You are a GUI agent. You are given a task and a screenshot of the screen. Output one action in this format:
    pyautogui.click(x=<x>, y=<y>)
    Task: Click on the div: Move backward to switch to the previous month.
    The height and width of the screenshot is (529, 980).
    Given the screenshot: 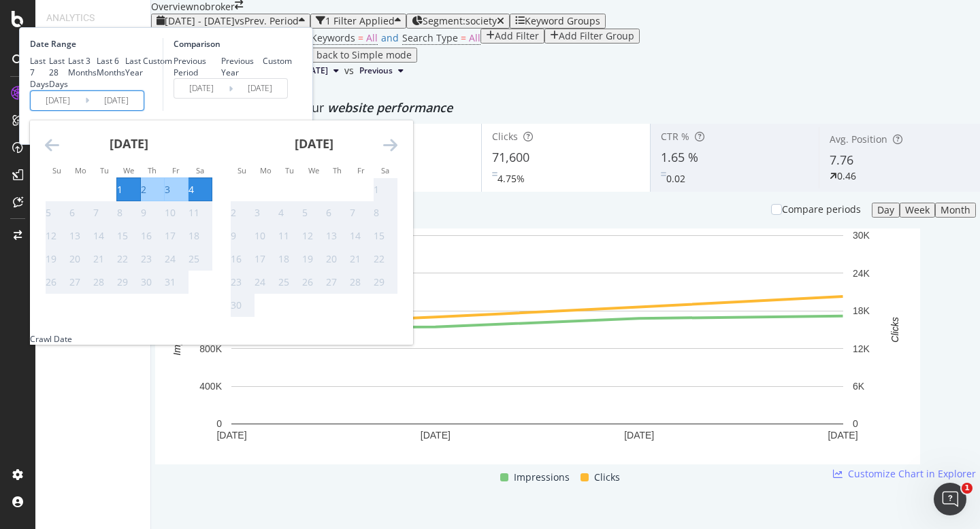 What is the action you would take?
    pyautogui.click(x=52, y=145)
    